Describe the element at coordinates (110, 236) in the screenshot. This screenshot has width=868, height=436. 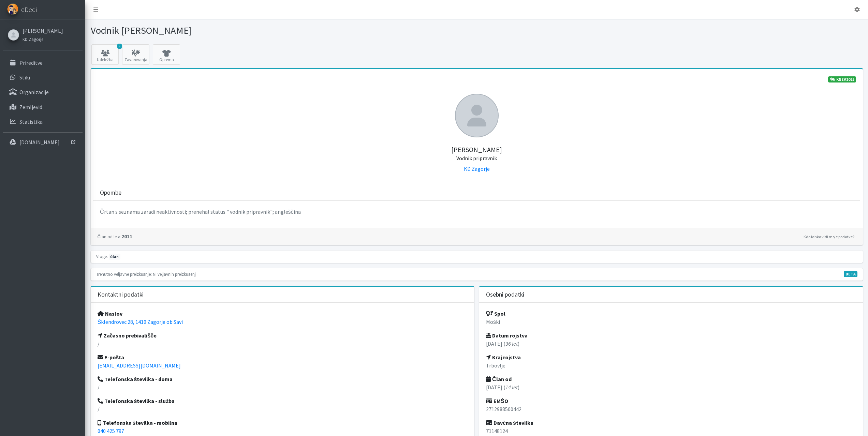
I see `small: Član od leta:` at that location.